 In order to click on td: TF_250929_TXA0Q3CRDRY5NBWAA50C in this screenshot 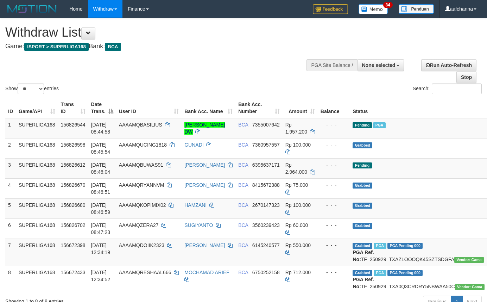, I will do `click(418, 279)`.